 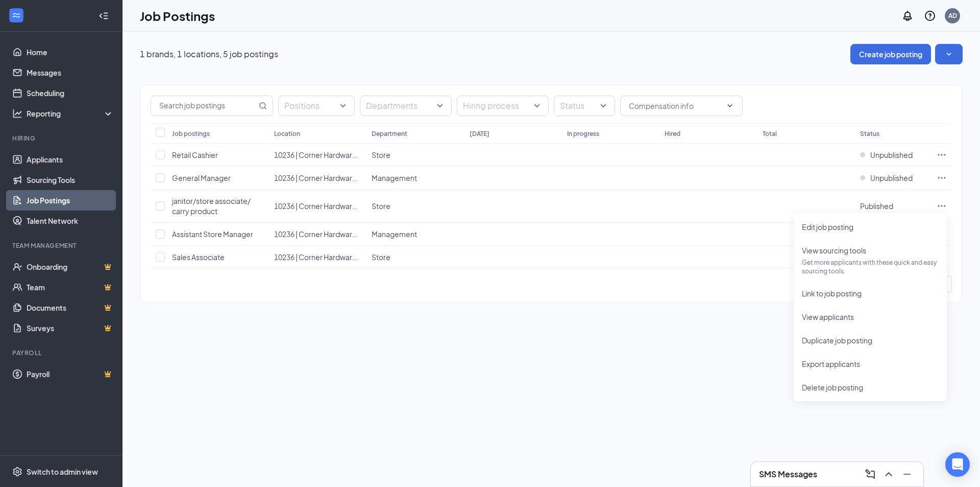 I want to click on a: Messages, so click(x=70, y=73).